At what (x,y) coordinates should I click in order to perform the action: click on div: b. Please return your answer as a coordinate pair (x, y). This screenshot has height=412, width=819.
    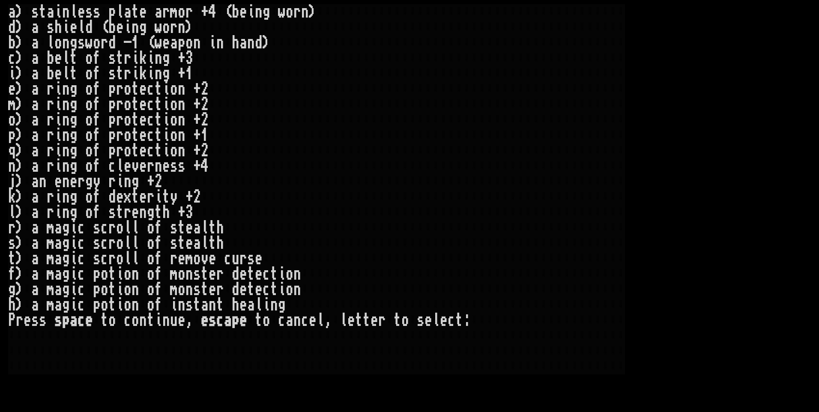
    Looking at the image, I should click on (51, 58).